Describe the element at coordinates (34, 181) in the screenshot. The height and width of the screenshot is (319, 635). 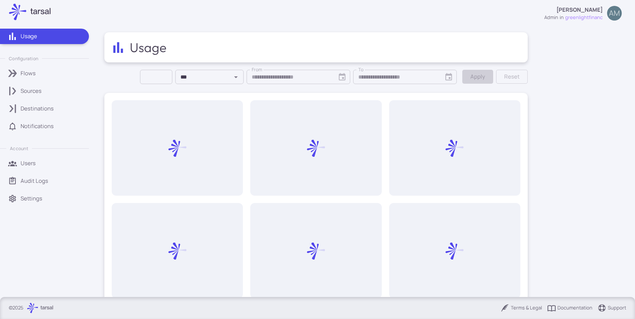
I see `p: Audit Logs` at that location.